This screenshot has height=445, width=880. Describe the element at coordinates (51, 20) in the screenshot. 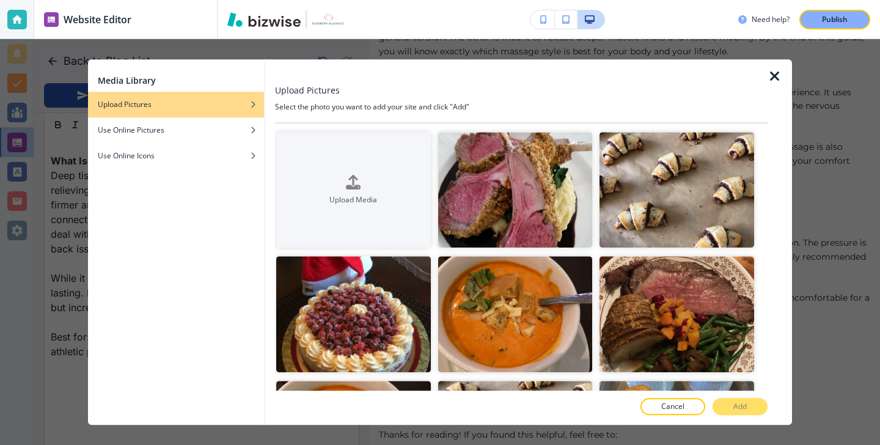

I see `img: editor icon` at that location.